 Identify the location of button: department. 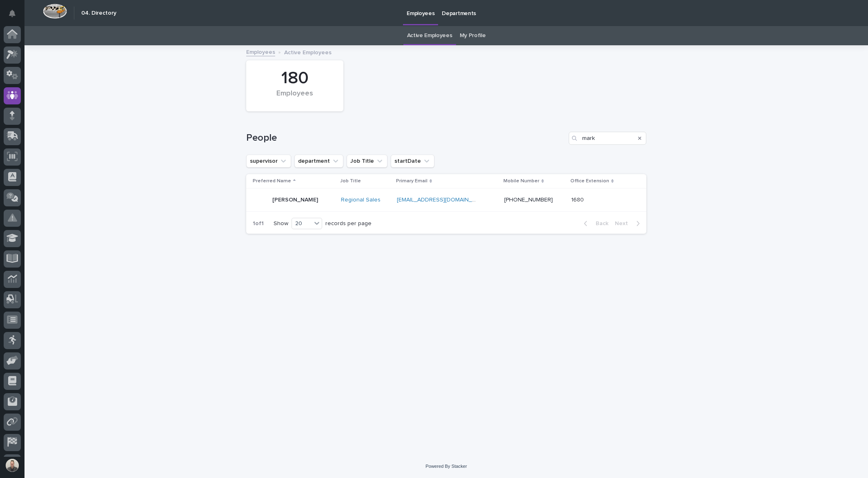
(319, 161).